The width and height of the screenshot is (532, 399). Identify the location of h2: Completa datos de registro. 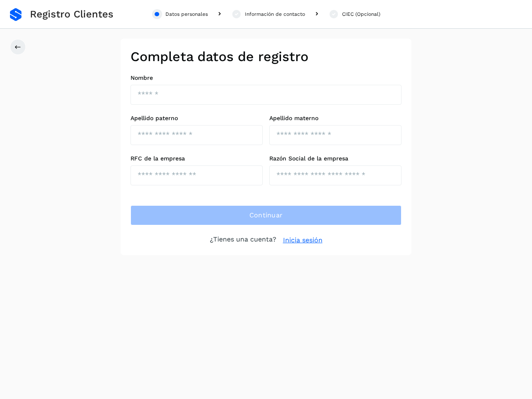
(266, 57).